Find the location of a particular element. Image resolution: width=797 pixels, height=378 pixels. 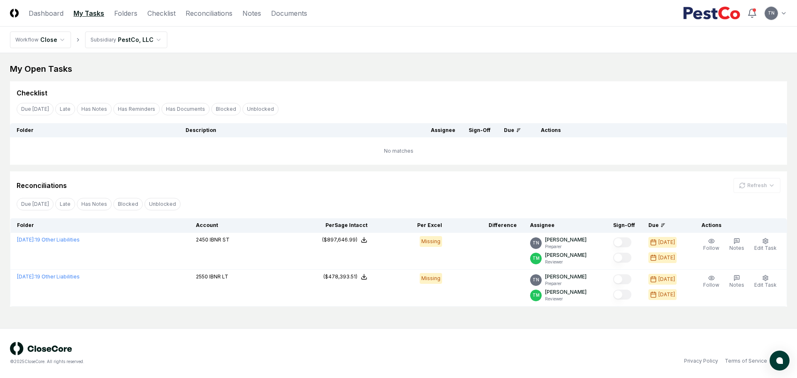

a: Reconciliations is located at coordinates (209, 13).